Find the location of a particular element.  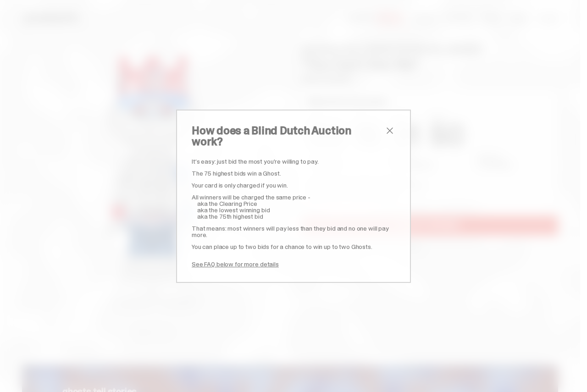

span: aka the Clearing Price is located at coordinates (227, 204).